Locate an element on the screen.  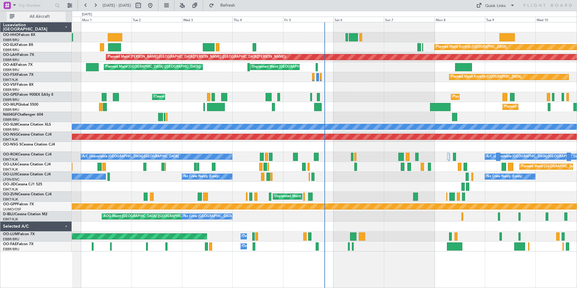
span: OO-VSF is located at coordinates (10, 85).